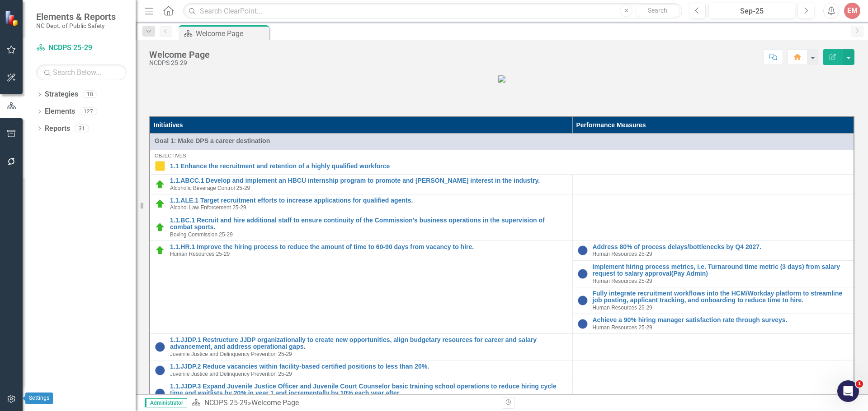 The image size is (868, 411). What do you see at coordinates (721, 271) in the screenshot?
I see `a: Implement hiring process metrics, i.e. Turnaround time metric (3 days) from salary request to sal...` at bounding box center [721, 271].